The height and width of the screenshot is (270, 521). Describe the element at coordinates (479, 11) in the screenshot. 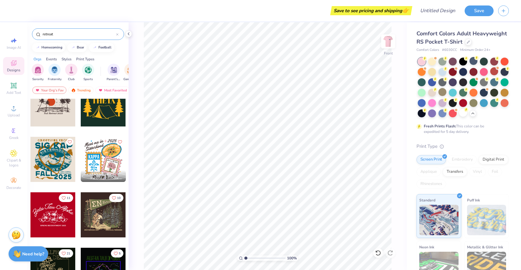

I see `button: Save` at that location.